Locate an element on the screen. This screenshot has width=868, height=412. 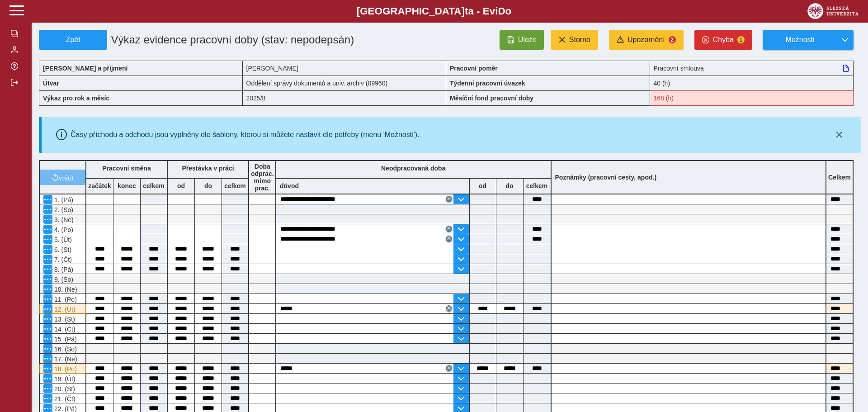
button: Zpět is located at coordinates (73, 40).